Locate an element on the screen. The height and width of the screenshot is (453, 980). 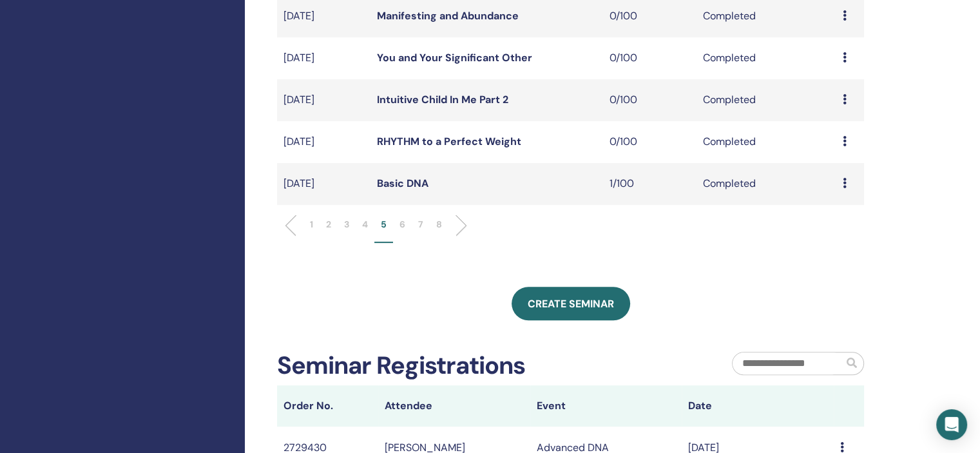
a: Create seminar is located at coordinates (571, 303).